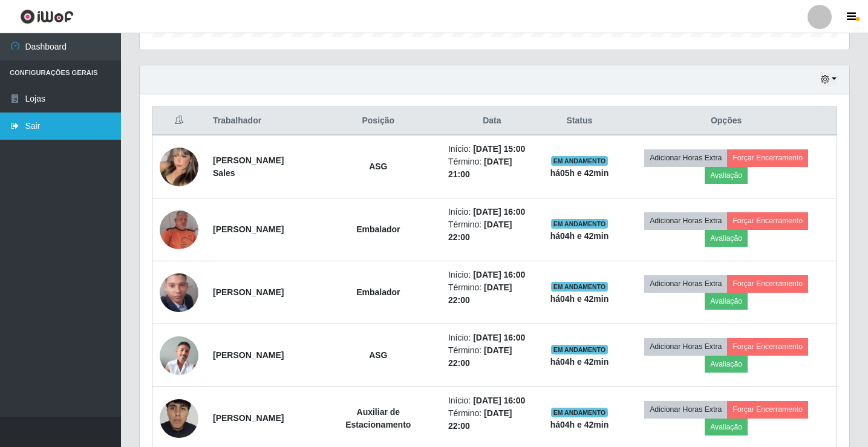 Image resolution: width=868 pixels, height=447 pixels. Describe the element at coordinates (179, 229) in the screenshot. I see `img: 1695142713031.jpeg` at that location.